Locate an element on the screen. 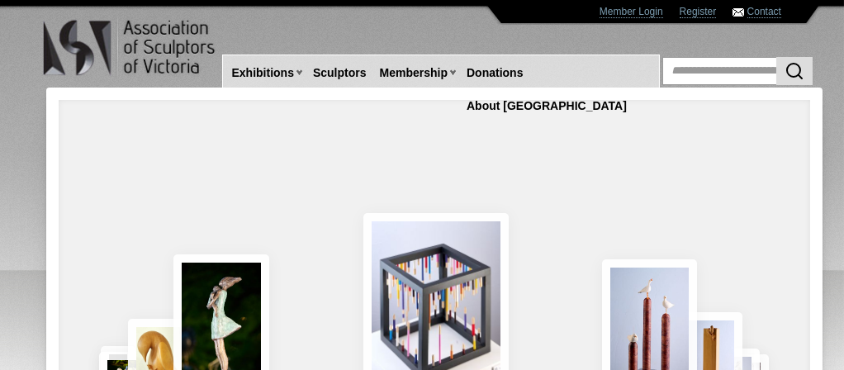  a: Register is located at coordinates (698, 12).